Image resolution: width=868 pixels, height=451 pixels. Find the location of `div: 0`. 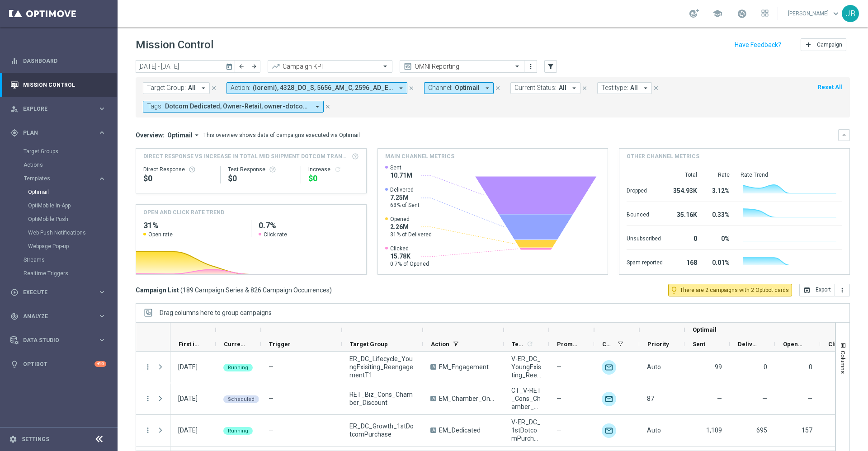

div: 0 is located at coordinates (686, 238).